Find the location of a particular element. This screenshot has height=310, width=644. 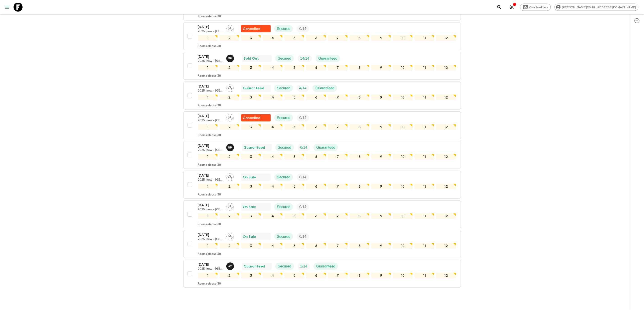

div: Flash Pack cancellation is located at coordinates (256, 29).